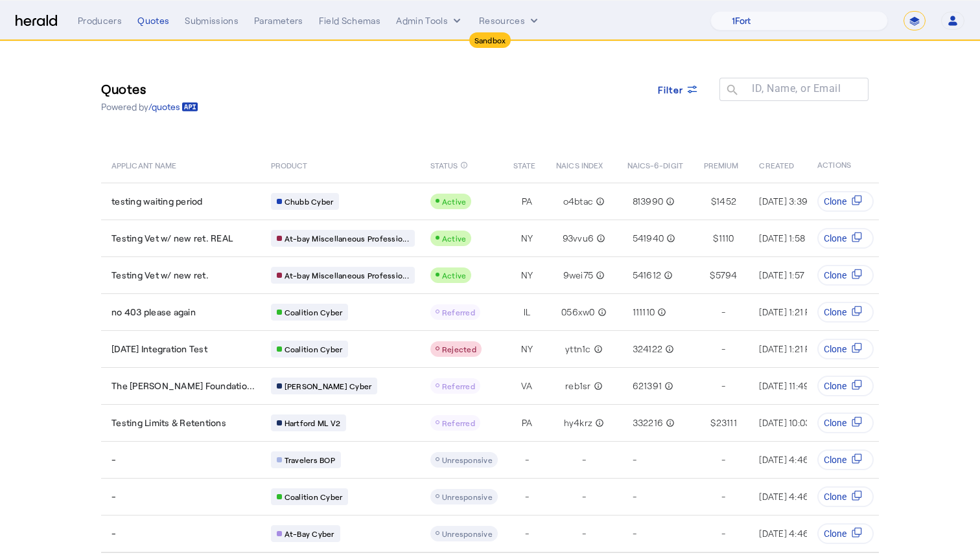 This screenshot has height=555, width=980. What do you see at coordinates (173, 107) in the screenshot?
I see `a: /quotes` at bounding box center [173, 107].